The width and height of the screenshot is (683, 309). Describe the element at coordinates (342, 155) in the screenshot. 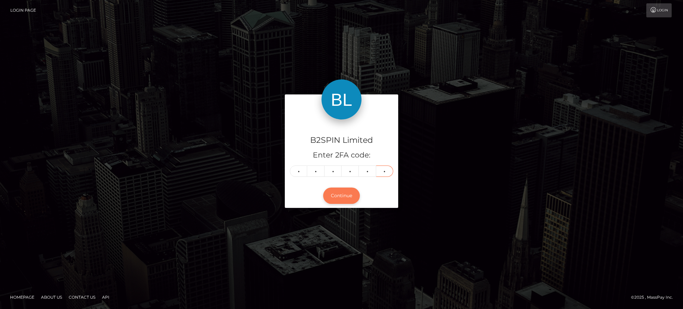

I see `h5: Enter 2FA code:` at that location.